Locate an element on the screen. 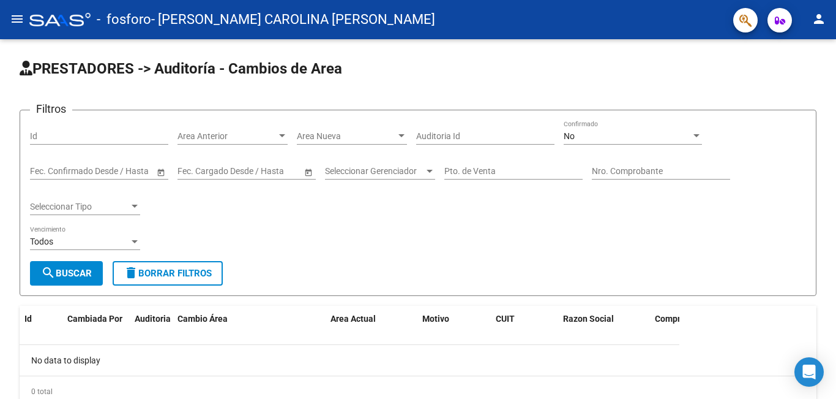 Image resolution: width=836 pixels, height=399 pixels. span: Id is located at coordinates (28, 318).